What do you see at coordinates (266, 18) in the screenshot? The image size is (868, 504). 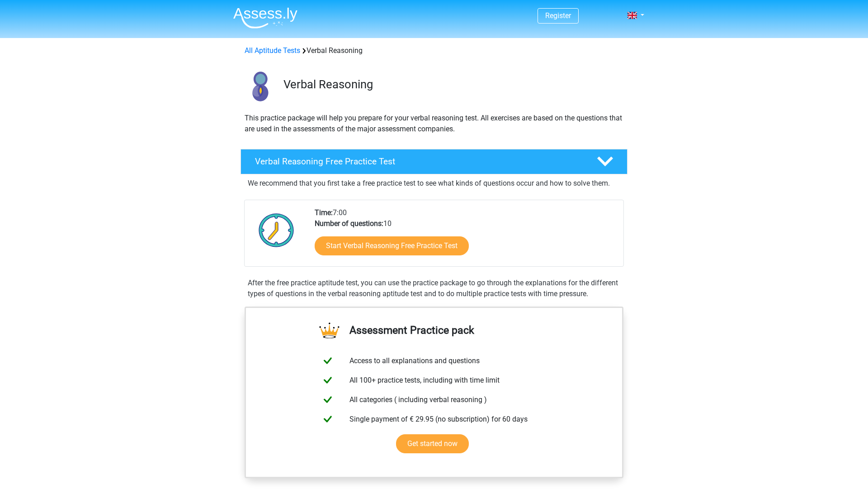 I see `img: Assessly` at bounding box center [266, 18].